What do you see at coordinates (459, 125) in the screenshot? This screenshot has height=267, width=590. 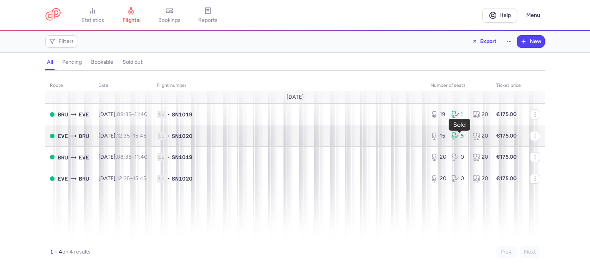 I see `div: Sold` at bounding box center [459, 125].